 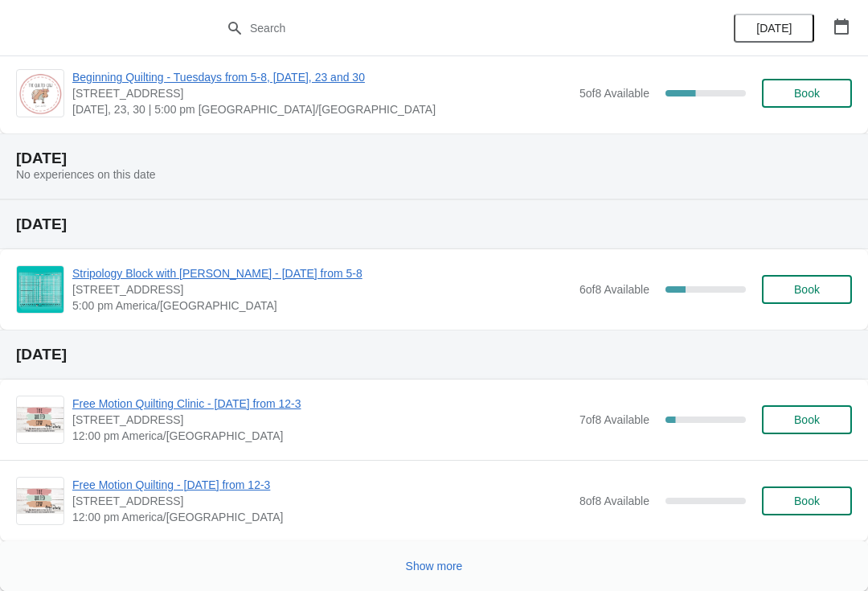 I want to click on span: 5 of 8 Available, so click(x=614, y=93).